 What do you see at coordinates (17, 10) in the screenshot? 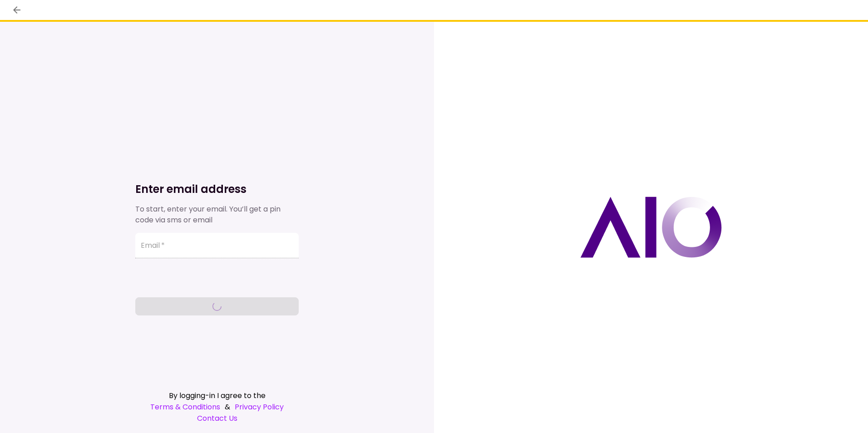
I see `button: back` at bounding box center [17, 10].